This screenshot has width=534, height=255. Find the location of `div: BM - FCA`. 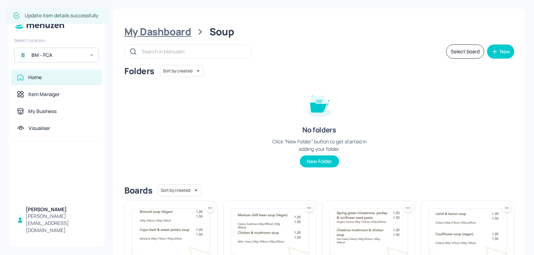

div: BM - FCA is located at coordinates (58, 55).